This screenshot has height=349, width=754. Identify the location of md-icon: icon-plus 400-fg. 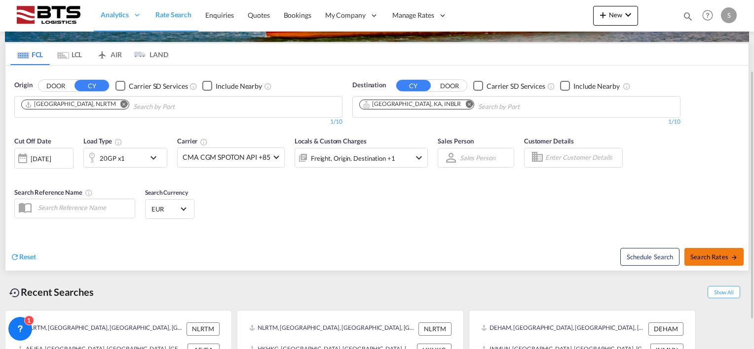
(603, 15).